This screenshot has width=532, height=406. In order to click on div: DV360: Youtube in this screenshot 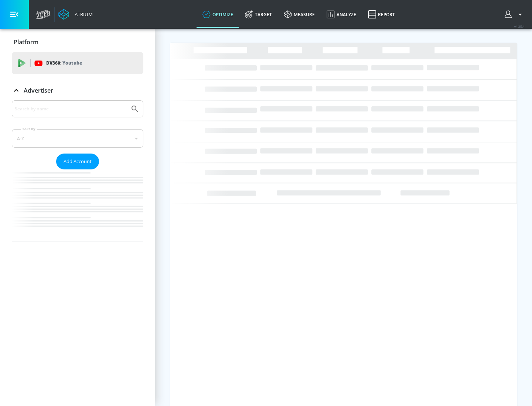, I will do `click(78, 63)`.